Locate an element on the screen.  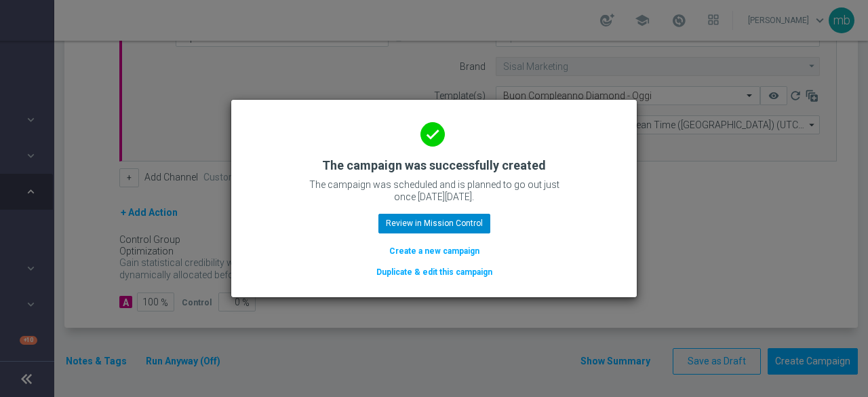
button: Create a new campaign is located at coordinates (434, 251).